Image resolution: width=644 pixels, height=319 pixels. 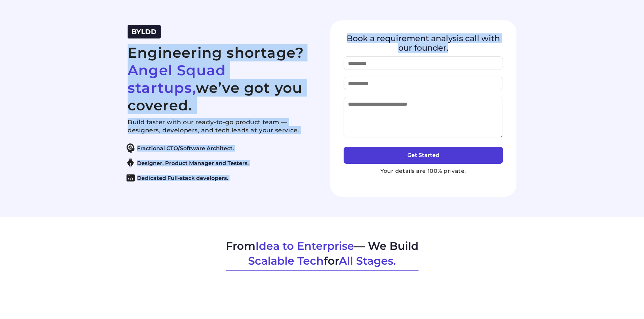 What do you see at coordinates (286, 261) in the screenshot?
I see `span: Scalable Tech` at bounding box center [286, 261].